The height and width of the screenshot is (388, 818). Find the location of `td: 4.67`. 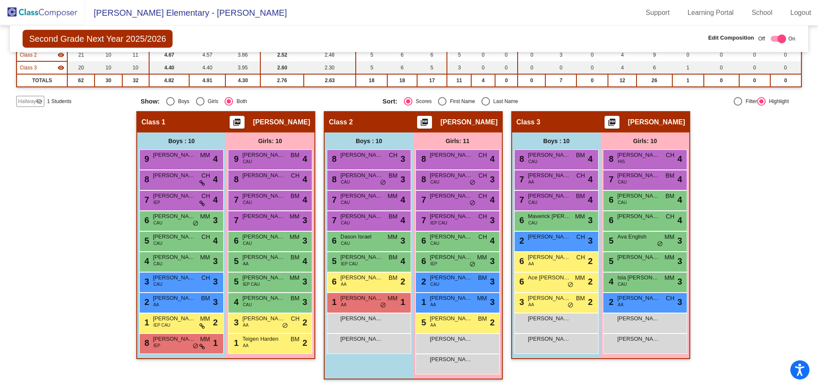

td: 4.67 is located at coordinates (169, 55).